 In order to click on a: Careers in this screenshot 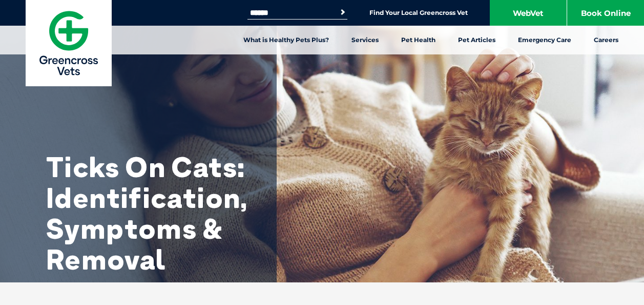, I will do `click(606, 40)`.